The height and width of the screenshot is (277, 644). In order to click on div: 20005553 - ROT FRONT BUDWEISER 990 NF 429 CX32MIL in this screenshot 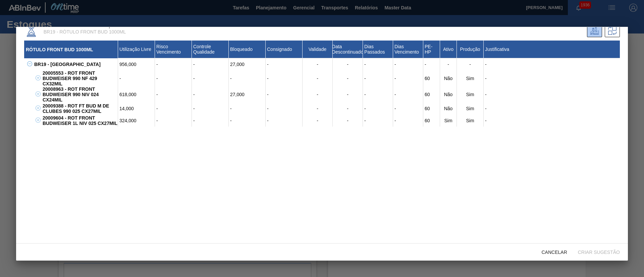, I will do `click(79, 78)`.